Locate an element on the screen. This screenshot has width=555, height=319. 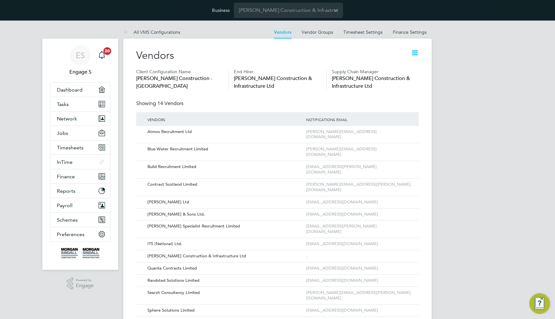
button: Finance is located at coordinates (80, 176).